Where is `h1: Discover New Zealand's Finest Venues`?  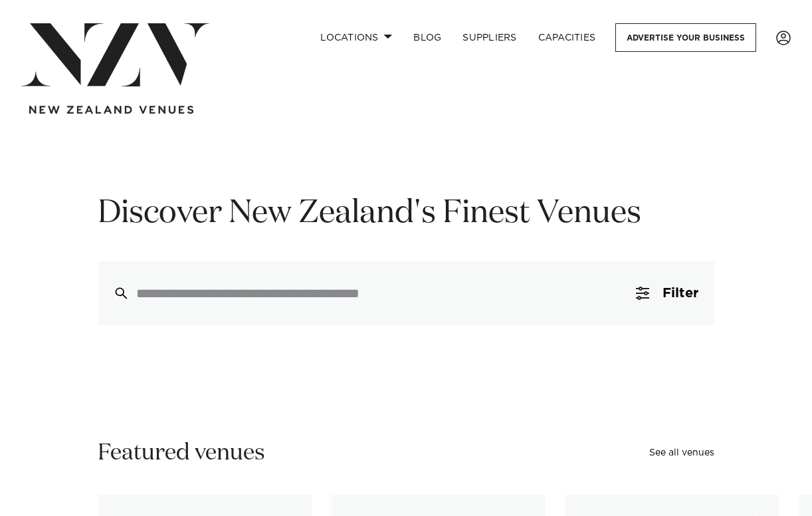
h1: Discover New Zealand's Finest Venues is located at coordinates (406, 213).